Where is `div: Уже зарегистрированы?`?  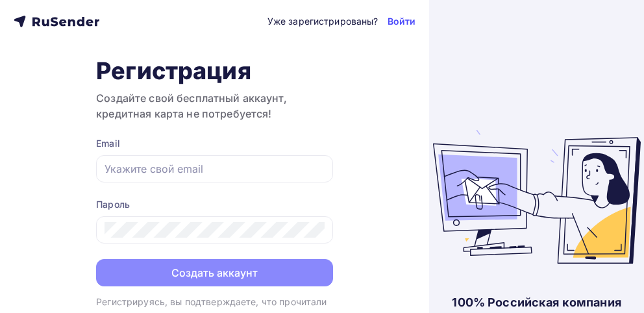 div: Уже зарегистрированы? is located at coordinates (323, 22).